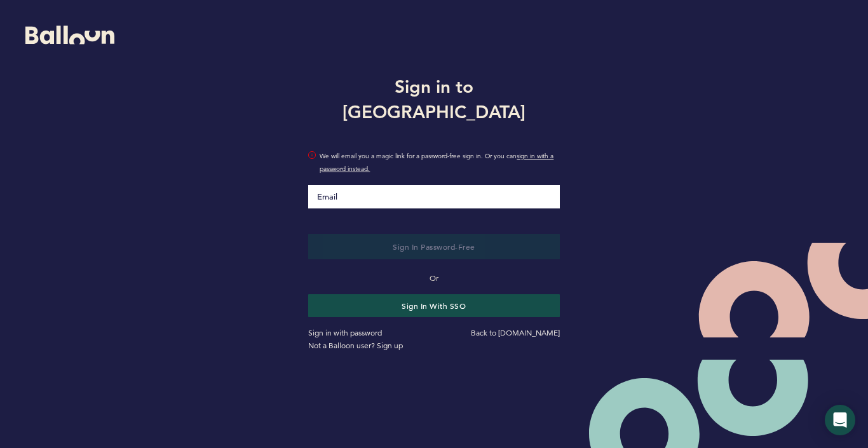 Image resolution: width=868 pixels, height=448 pixels. Describe the element at coordinates (355, 345) in the screenshot. I see `a: Not a Balloon user? Sign up` at that location.